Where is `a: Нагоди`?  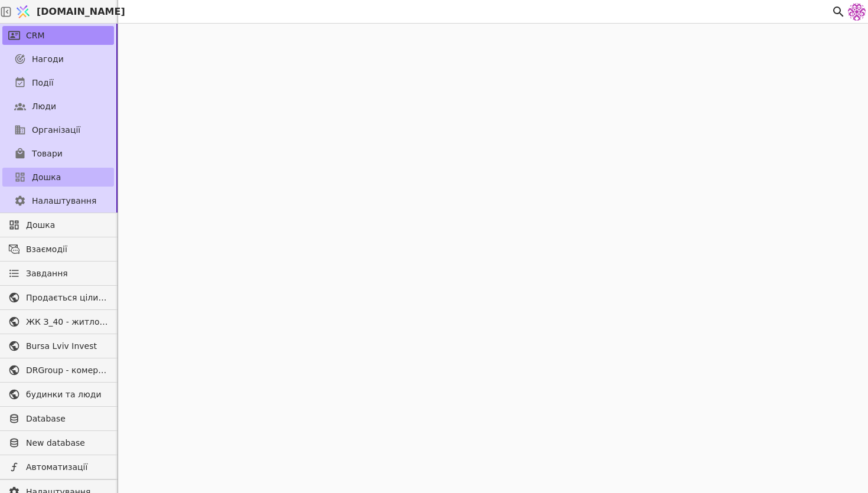
a: Нагоди is located at coordinates (58, 59).